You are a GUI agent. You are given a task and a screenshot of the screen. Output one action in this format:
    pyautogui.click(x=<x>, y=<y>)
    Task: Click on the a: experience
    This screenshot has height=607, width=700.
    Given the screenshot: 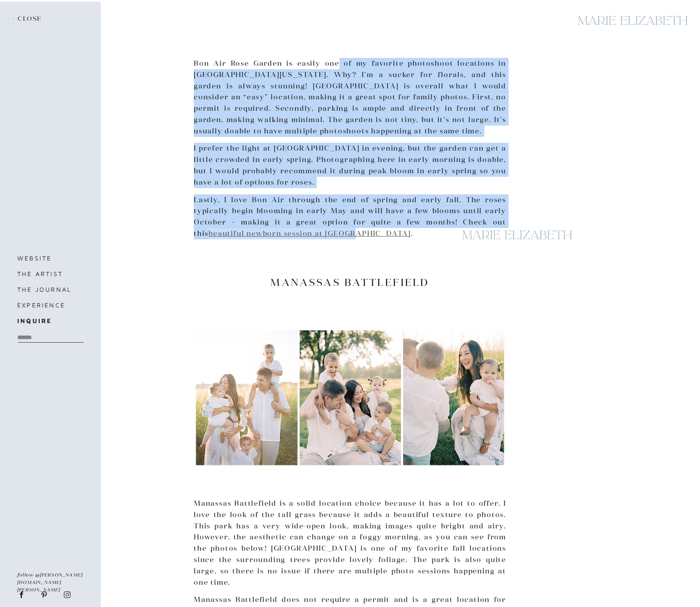 What is the action you would take?
    pyautogui.click(x=55, y=305)
    